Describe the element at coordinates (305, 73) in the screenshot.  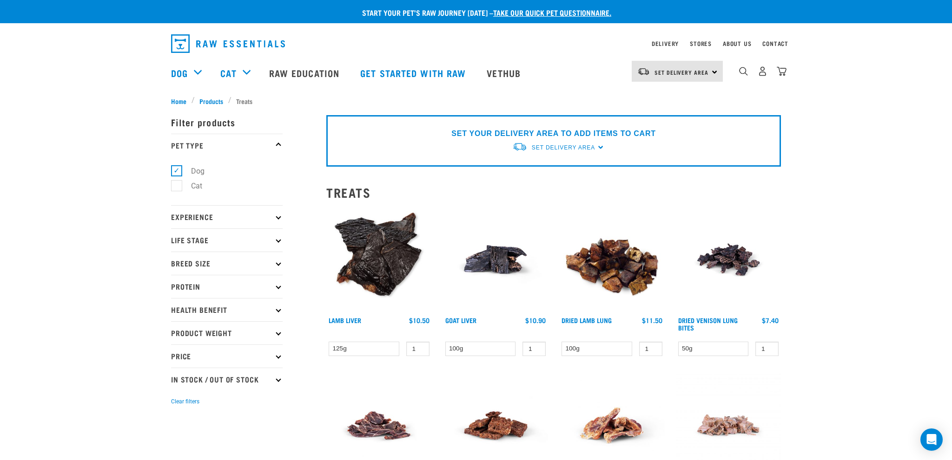
I see `a: Raw Education` at that location.